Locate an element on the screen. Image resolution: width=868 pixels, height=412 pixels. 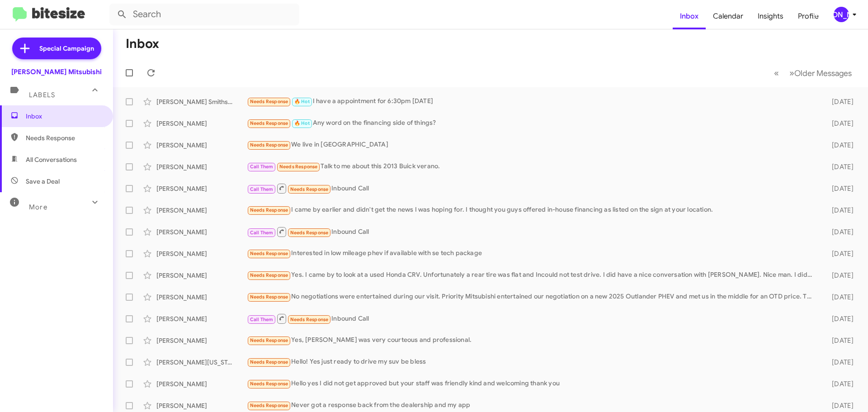
span: Profile is located at coordinates (808, 17).